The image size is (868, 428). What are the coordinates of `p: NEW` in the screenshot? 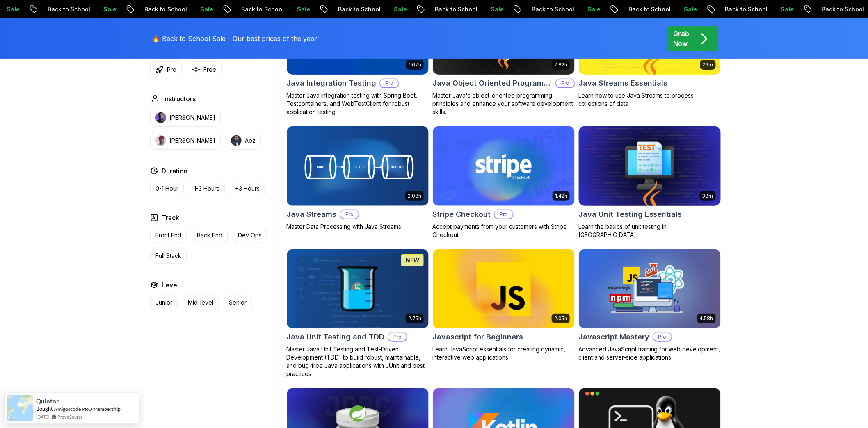 It's located at (412, 260).